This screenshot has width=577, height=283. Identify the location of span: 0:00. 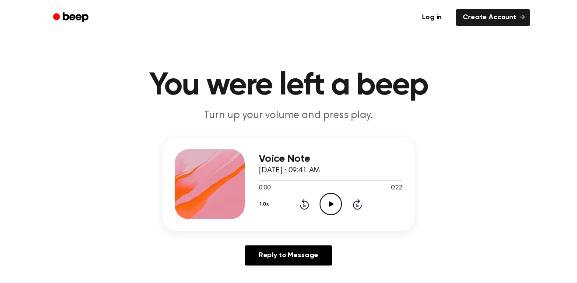
(264, 188).